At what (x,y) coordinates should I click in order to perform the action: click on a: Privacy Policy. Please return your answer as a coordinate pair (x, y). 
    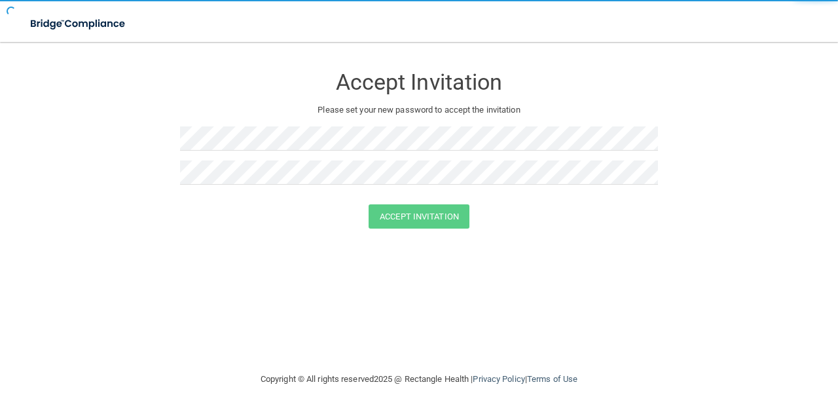
    Looking at the image, I should click on (498, 378).